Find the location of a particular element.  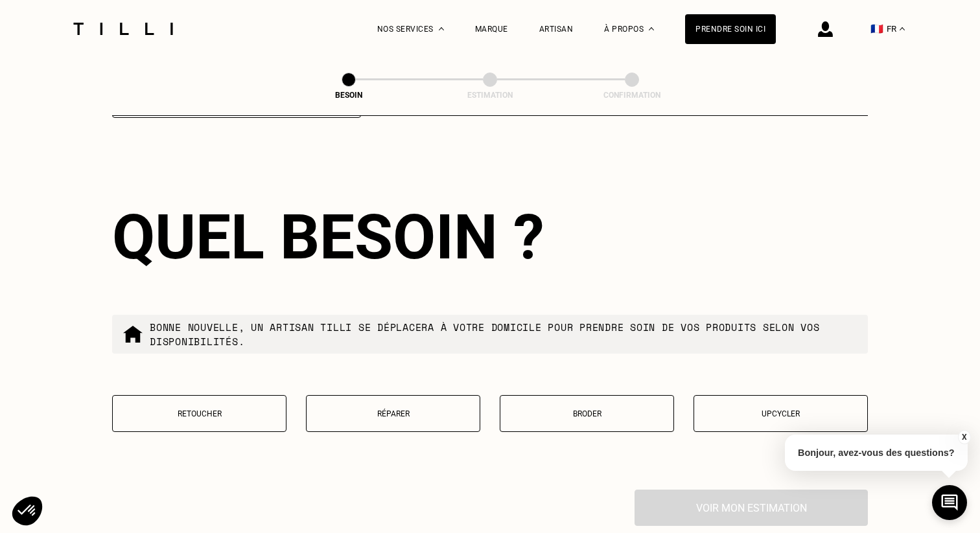

img: icône connexion is located at coordinates (825, 29).